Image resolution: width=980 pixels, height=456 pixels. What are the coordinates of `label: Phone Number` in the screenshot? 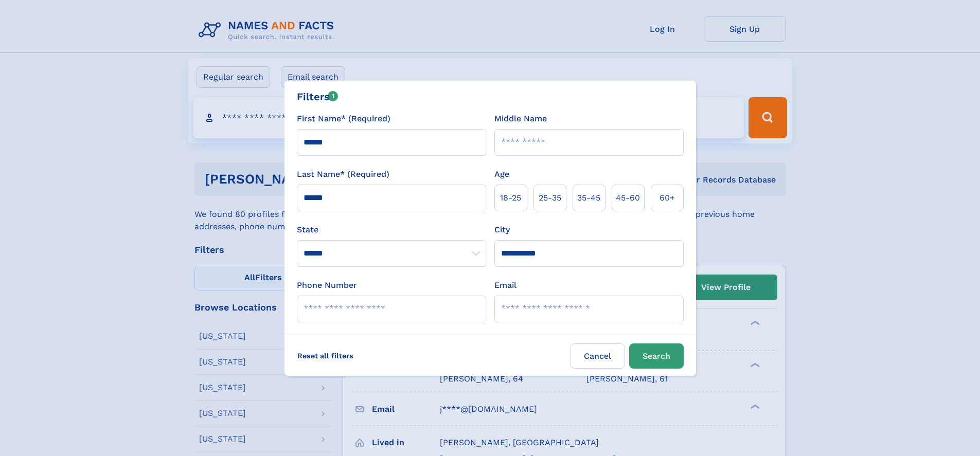 It's located at (327, 285).